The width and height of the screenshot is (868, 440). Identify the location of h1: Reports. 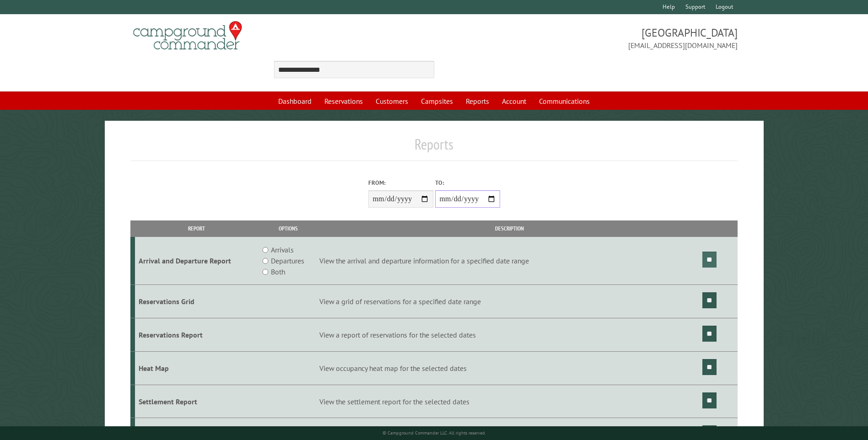
(434, 147).